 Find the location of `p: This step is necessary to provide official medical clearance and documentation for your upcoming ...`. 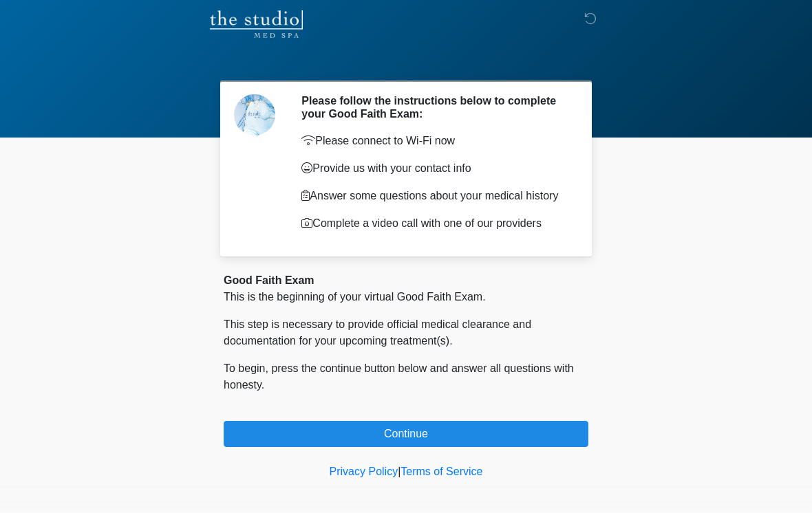

p: This step is necessary to provide official medical clearance and documentation for your upcoming ... is located at coordinates (406, 333).